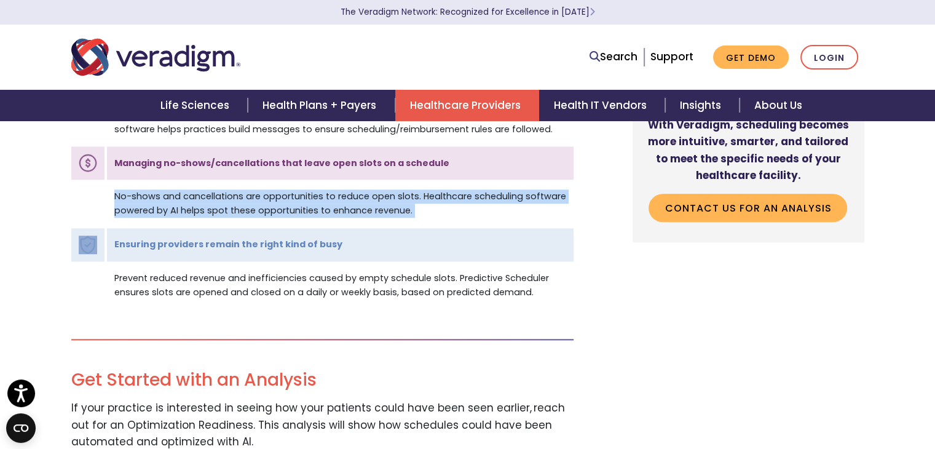 The image size is (935, 449). Describe the element at coordinates (339, 285) in the screenshot. I see `td: Prevent reduced revenue and inefficiencies caused by empty schedule slots. Predictive Scheduler e...` at that location.